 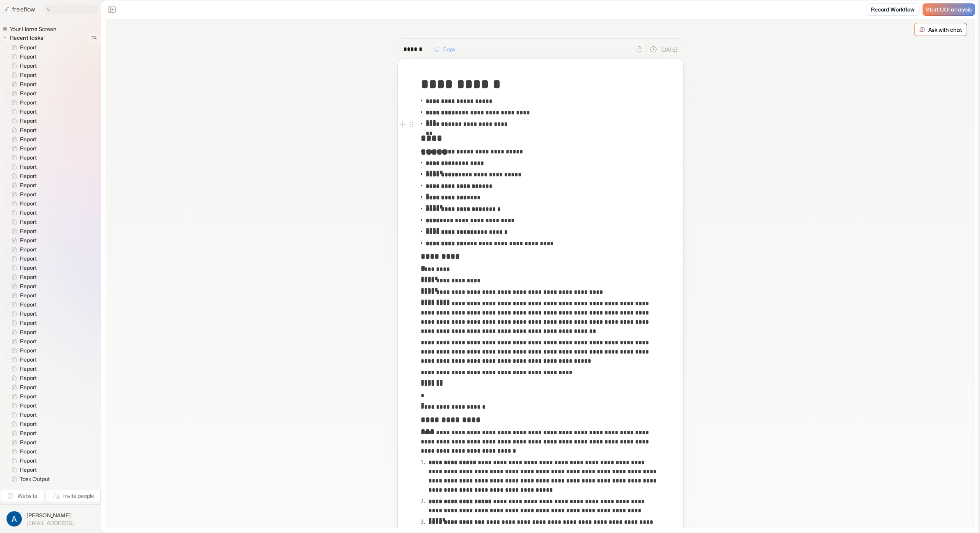 What do you see at coordinates (112, 9) in the screenshot?
I see `button: Close the sidebar` at bounding box center [112, 9].